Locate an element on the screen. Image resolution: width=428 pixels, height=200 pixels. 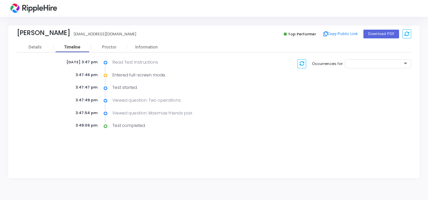
img: logo is located at coordinates (34, 8).